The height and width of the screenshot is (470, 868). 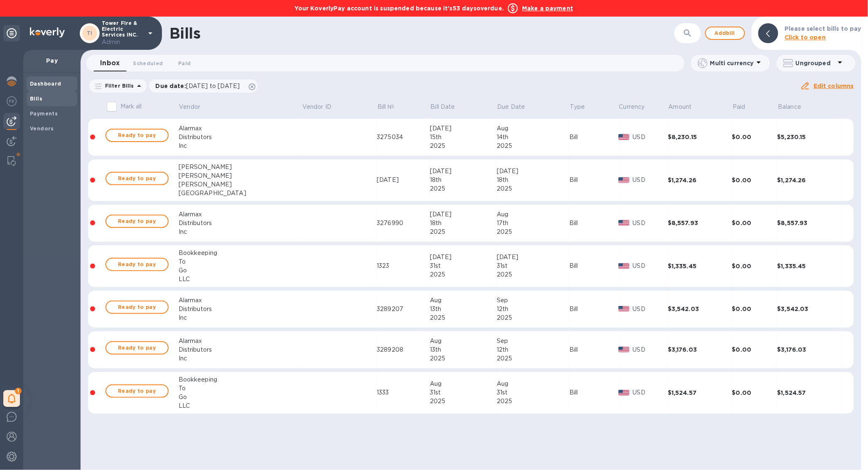 What do you see at coordinates (810, 223) in the screenshot?
I see `div: $8,557.93` at bounding box center [810, 223].